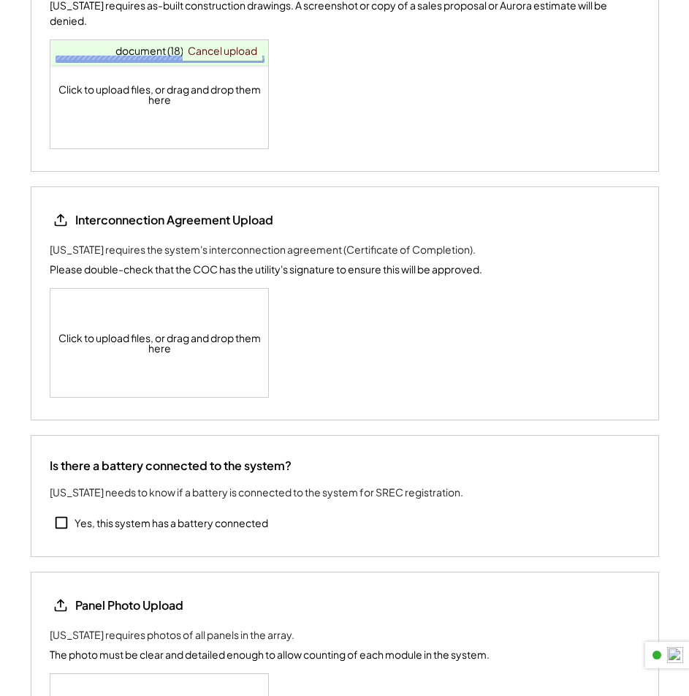 The width and height of the screenshot is (689, 696). What do you see at coordinates (159, 50) in the screenshot?
I see `span: document (18).pdf` at bounding box center [159, 50].